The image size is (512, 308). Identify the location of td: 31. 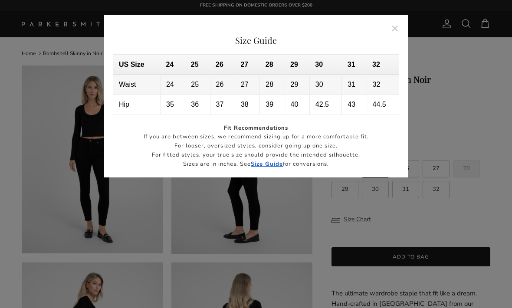
(354, 85).